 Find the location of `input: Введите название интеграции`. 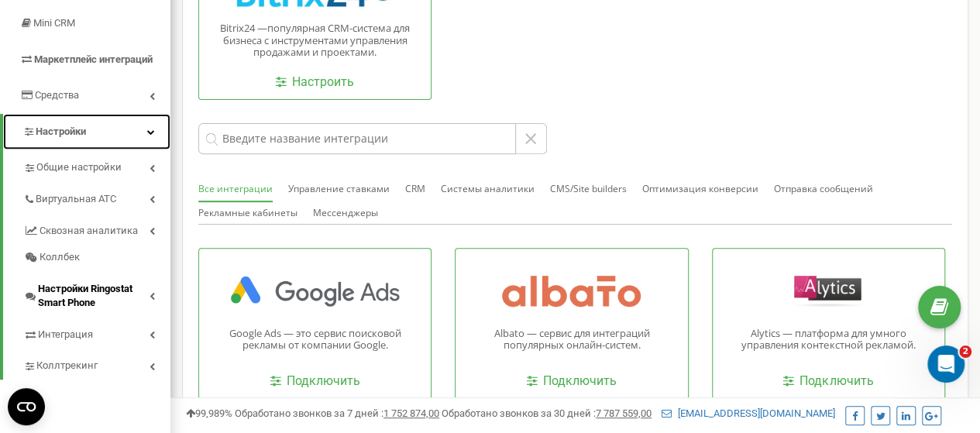

input: Введите название интеграции is located at coordinates (357, 139).